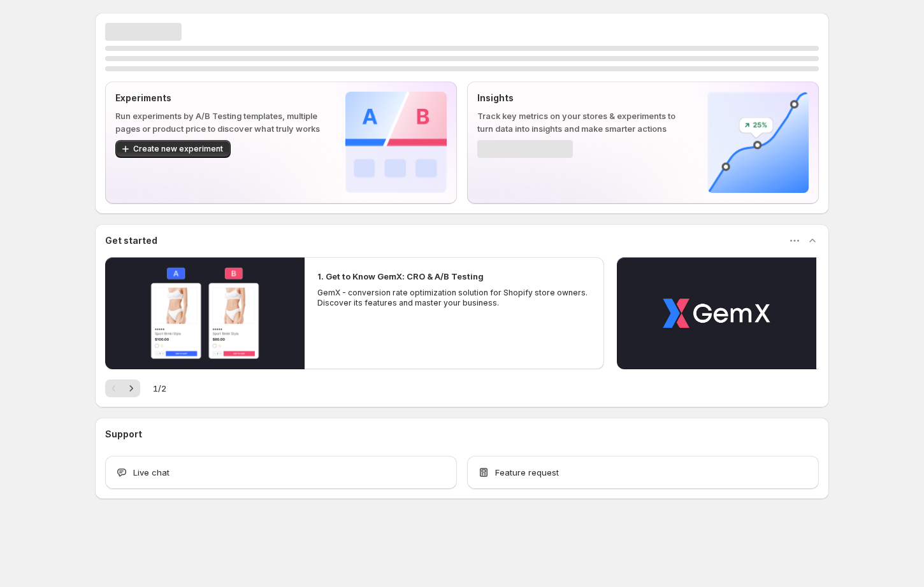  I want to click on p: Run experiments by A/B Testing templates, multiple pages or product price to discover what truly ..., so click(219, 122).